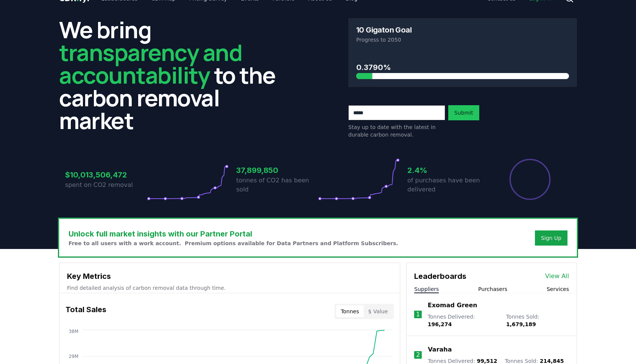 The image size is (636, 364). What do you see at coordinates (557, 276) in the screenshot?
I see `a: View All` at bounding box center [557, 276].